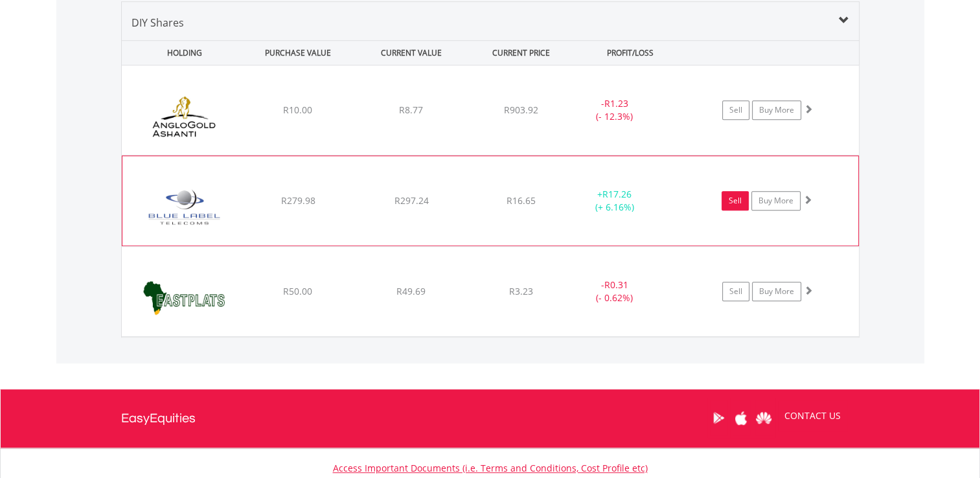  What do you see at coordinates (718, 417) in the screenshot?
I see `a: Google Play` at bounding box center [718, 417].